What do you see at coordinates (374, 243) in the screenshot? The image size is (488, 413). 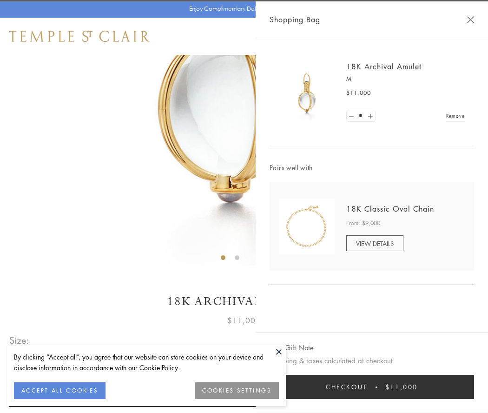 I see `a: VIEW DETAILS` at bounding box center [374, 243].